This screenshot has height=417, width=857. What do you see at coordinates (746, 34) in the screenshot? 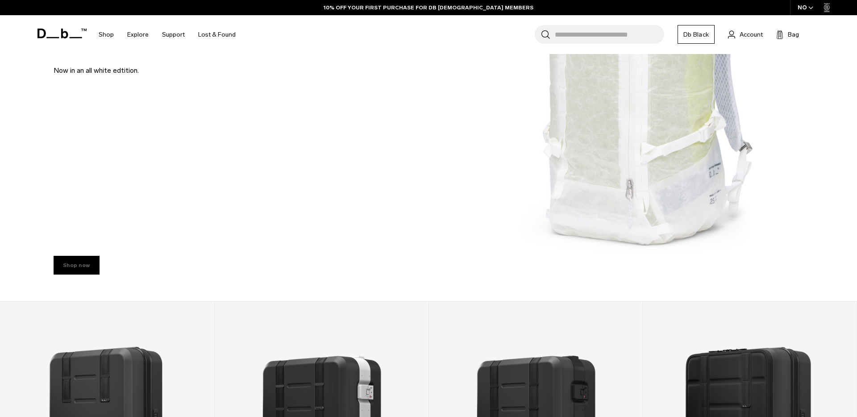
I see `a: Account` at bounding box center [746, 34].